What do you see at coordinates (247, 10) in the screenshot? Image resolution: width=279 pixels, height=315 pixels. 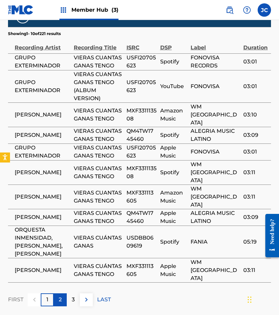 I see `img: help` at bounding box center [247, 10].